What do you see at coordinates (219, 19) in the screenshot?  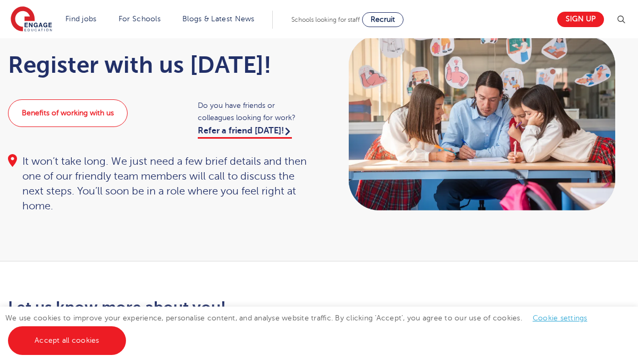 I see `a: Blogs & Latest News` at bounding box center [219, 19].